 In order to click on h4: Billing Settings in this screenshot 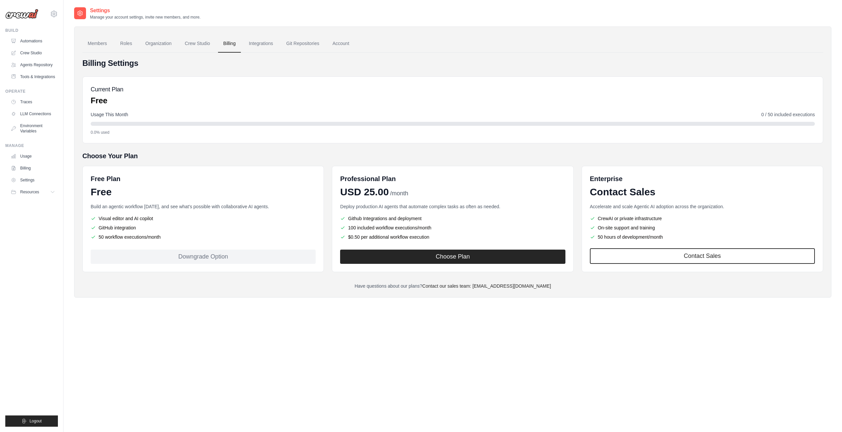, I will do `click(453, 63)`.